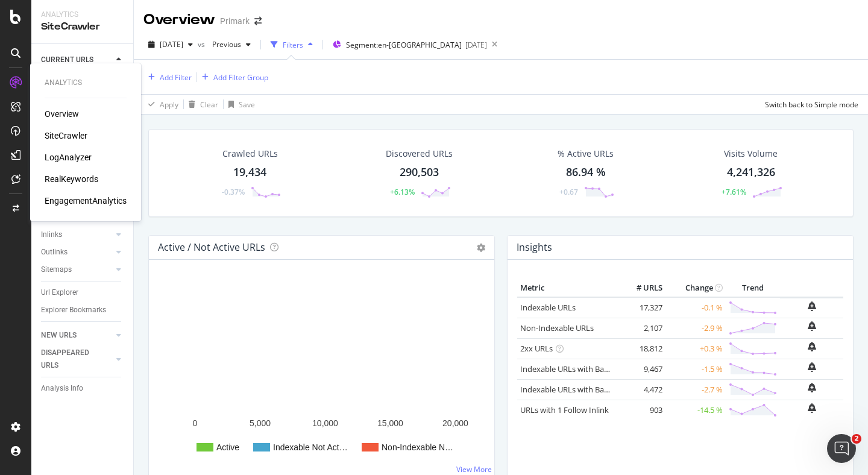 The height and width of the screenshot is (475, 868). I want to click on a: NEW URLS, so click(77, 335).